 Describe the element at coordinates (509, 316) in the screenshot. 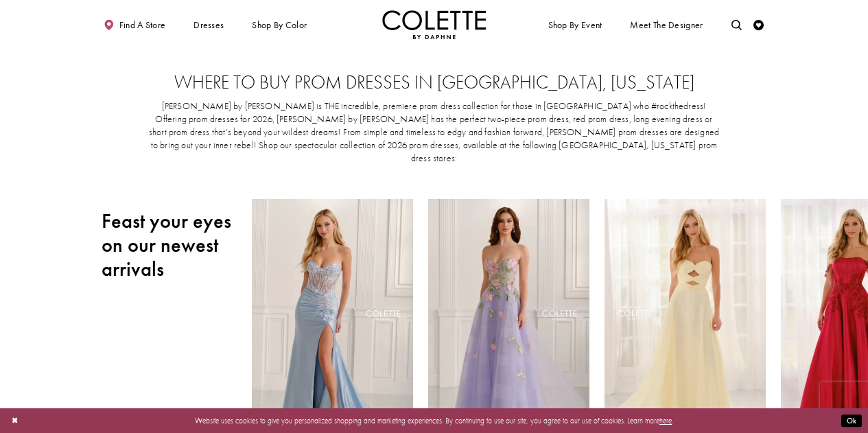

I see `a: Visit Colette by Daphne Style No. CL6103 Page` at that location.